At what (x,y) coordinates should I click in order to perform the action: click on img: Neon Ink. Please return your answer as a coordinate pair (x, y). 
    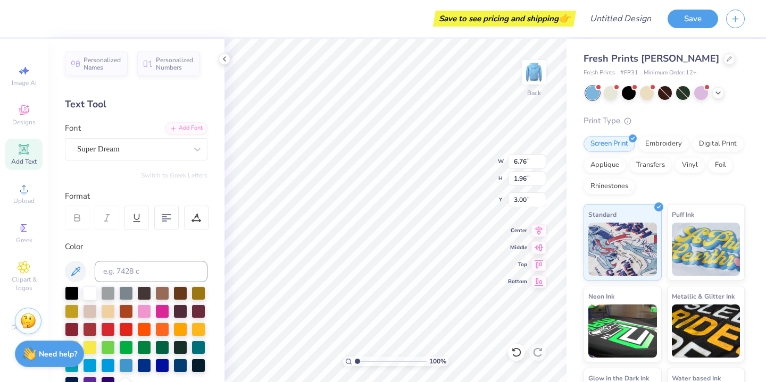
    Looking at the image, I should click on (622, 331).